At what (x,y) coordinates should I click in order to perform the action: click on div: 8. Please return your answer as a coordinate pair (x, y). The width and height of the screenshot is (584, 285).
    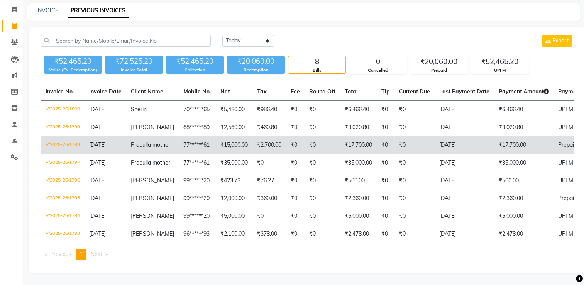
    Looking at the image, I should click on (317, 62).